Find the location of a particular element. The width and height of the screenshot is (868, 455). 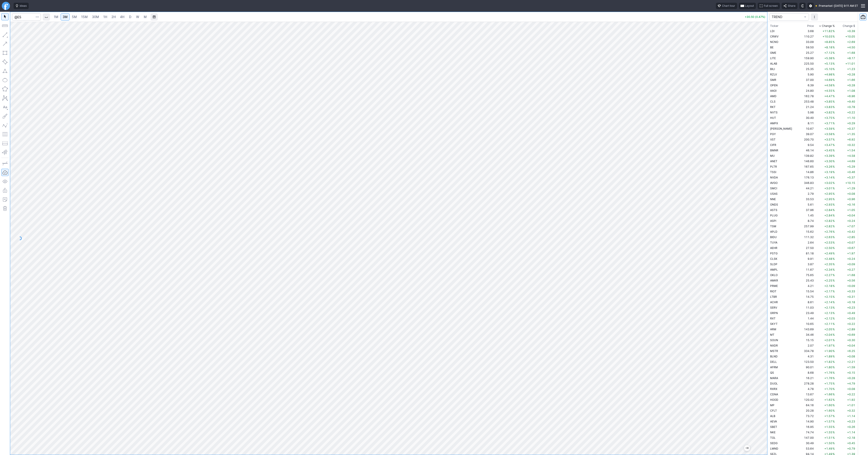

span: +10.05 is located at coordinates (850, 36).